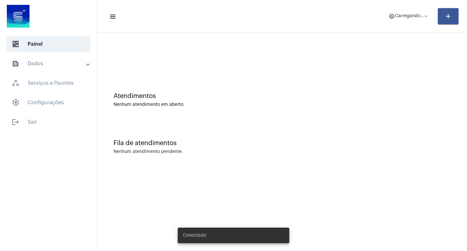  What do you see at coordinates (50, 64) in the screenshot?
I see `mat-expansion-panel-header: sidenav iconDados` at bounding box center [50, 64].